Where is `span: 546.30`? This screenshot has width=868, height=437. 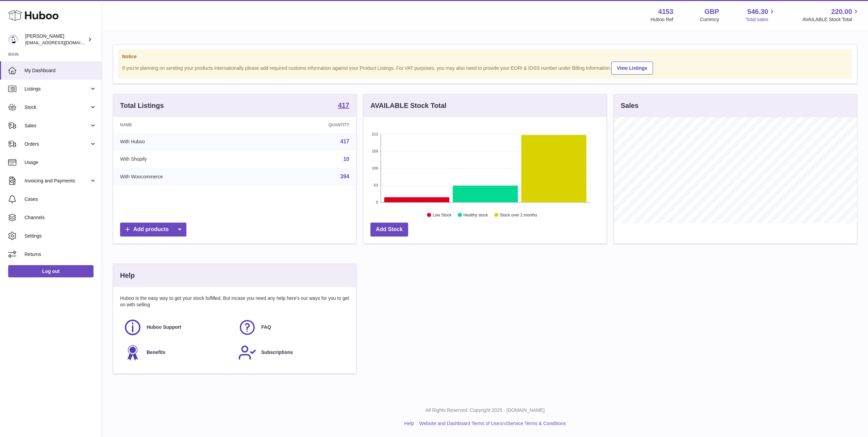
span: 546.30 is located at coordinates (757, 12).